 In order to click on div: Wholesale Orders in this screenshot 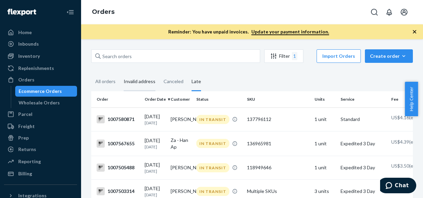, I will do `click(39, 103)`.